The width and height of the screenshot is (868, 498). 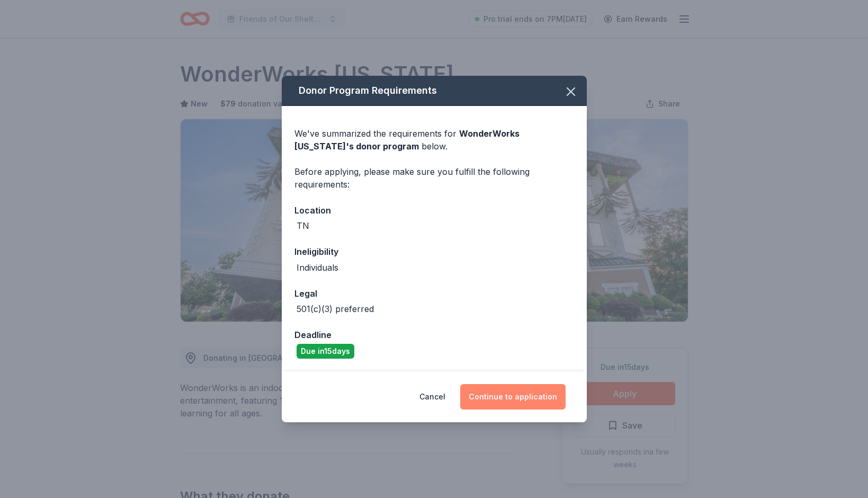 I want to click on button: Continue to application, so click(x=513, y=397).